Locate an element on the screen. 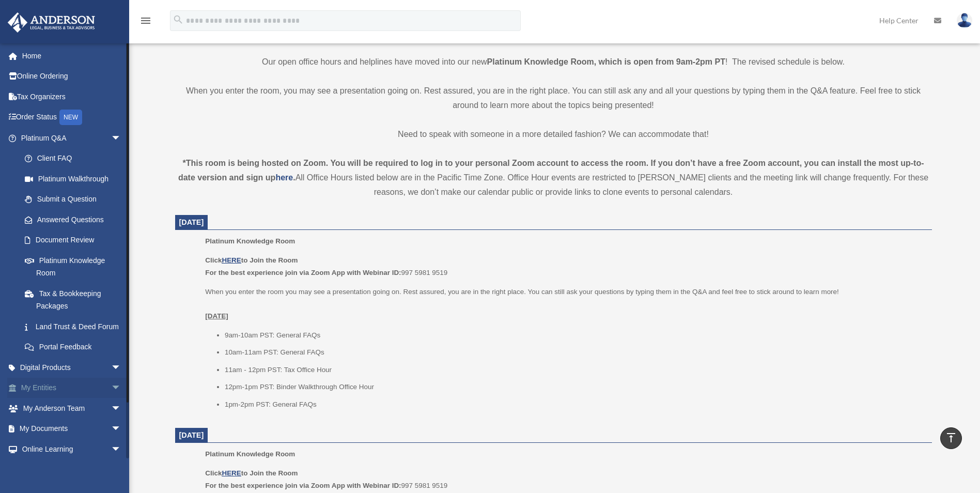  p: Our open office hours and helplines have moved into our new ! The revised schedule is below. is located at coordinates (553, 62).